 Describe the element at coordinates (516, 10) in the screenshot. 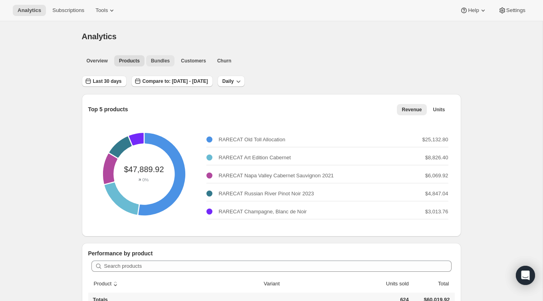

I see `span: Settings` at that location.